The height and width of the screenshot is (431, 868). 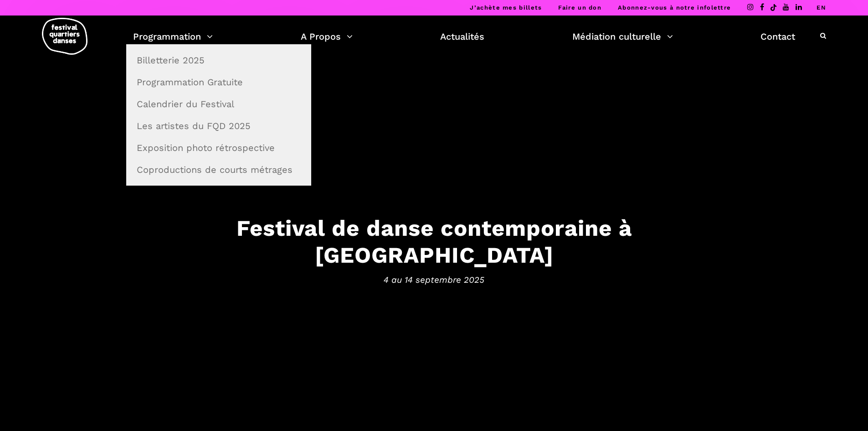 I want to click on a: Programmation Gratuite, so click(x=219, y=82).